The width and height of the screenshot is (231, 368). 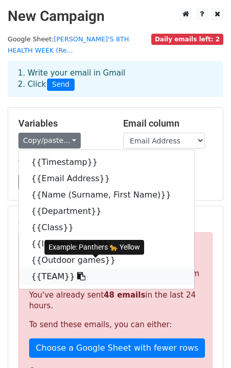 What do you see at coordinates (187, 39) in the screenshot?
I see `a: Daily emails left: 2` at bounding box center [187, 39].